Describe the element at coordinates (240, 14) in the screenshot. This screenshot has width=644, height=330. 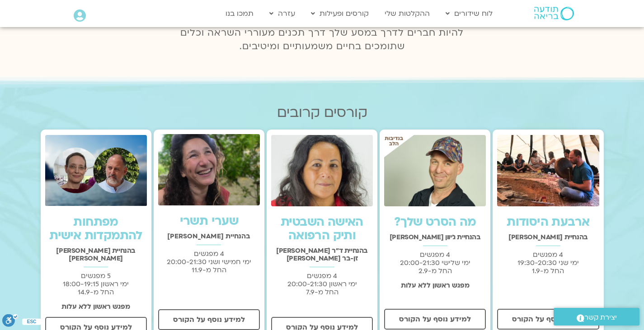
I see `a: תמכו בנו` at that location.